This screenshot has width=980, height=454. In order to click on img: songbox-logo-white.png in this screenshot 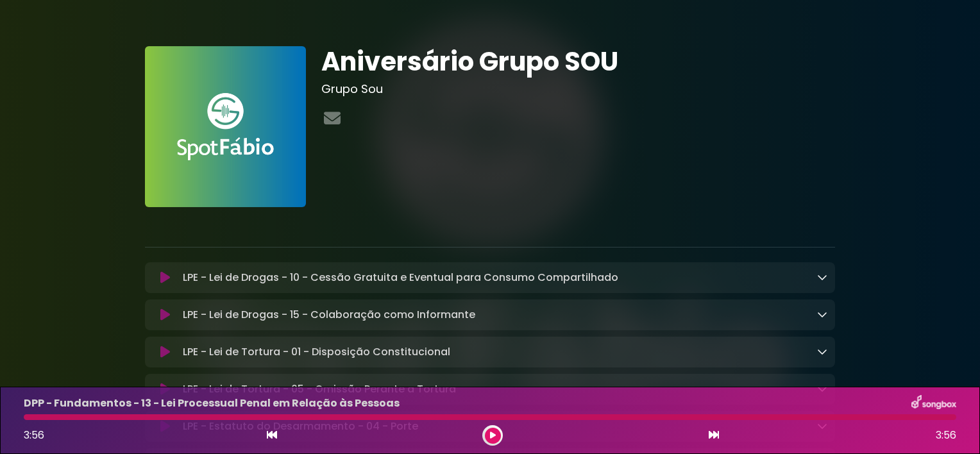, I will do `click(934, 403)`.